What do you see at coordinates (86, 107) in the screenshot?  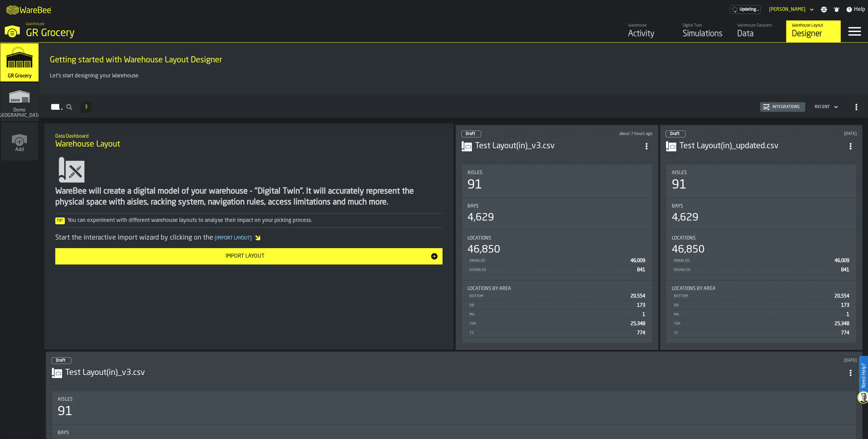 I see `span: 3` at bounding box center [86, 107].